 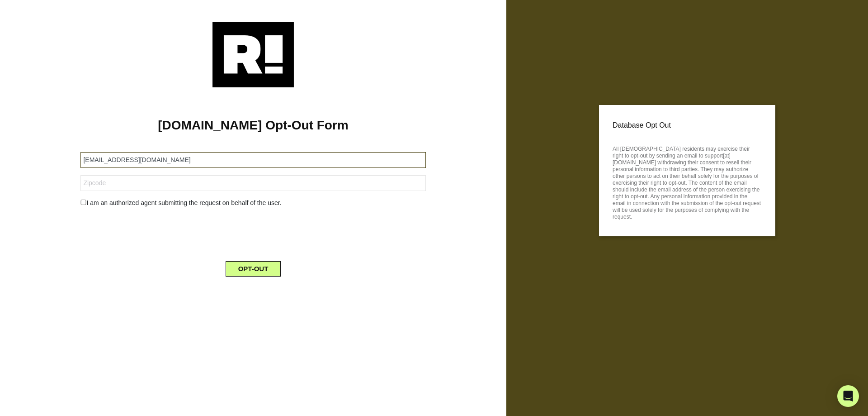 I want to click on div: I am an authorized agent submitting the request on behalf of the user., so click(x=252, y=203).